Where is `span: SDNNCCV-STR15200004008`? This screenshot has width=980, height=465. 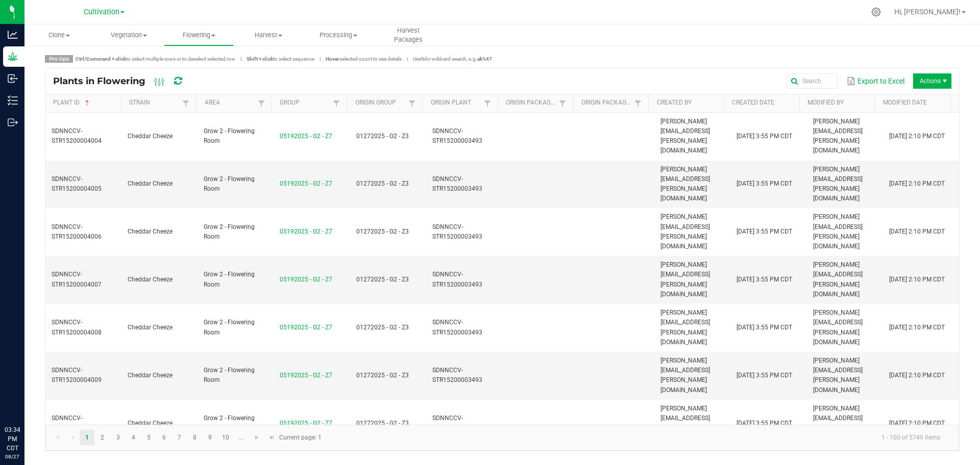
span: SDNNCCV-STR15200004008 is located at coordinates (77, 328).